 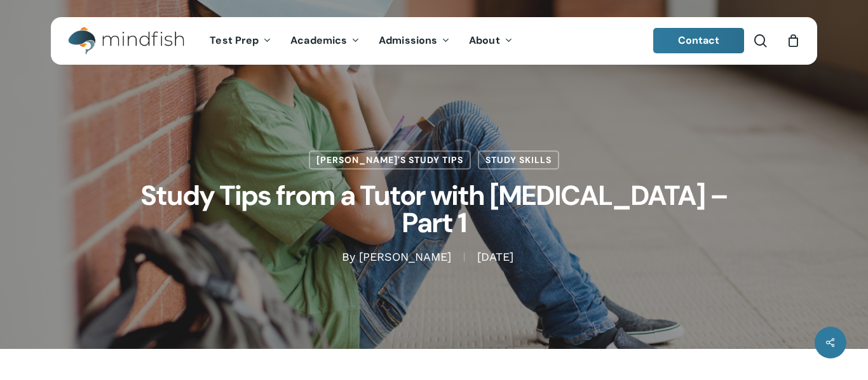 I want to click on span: Test Prep, so click(x=234, y=40).